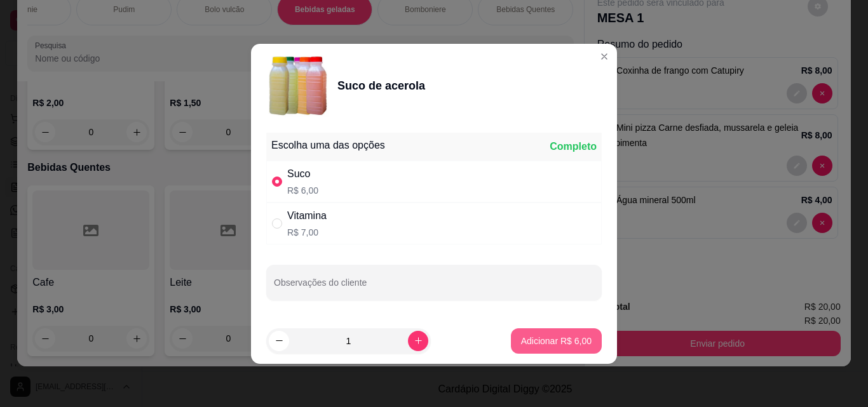 The image size is (868, 407). I want to click on div: Escolha uma das opções, so click(328, 145).